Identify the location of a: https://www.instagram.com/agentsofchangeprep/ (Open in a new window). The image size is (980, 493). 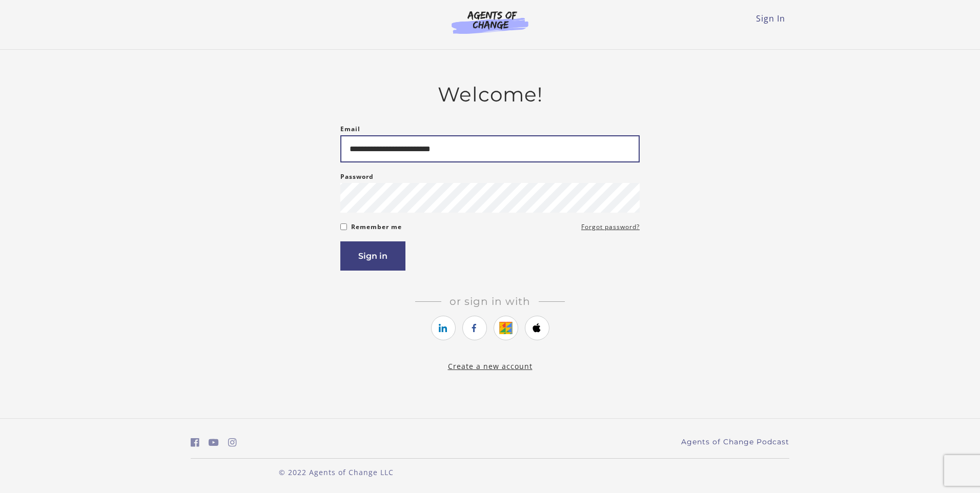
(232, 442).